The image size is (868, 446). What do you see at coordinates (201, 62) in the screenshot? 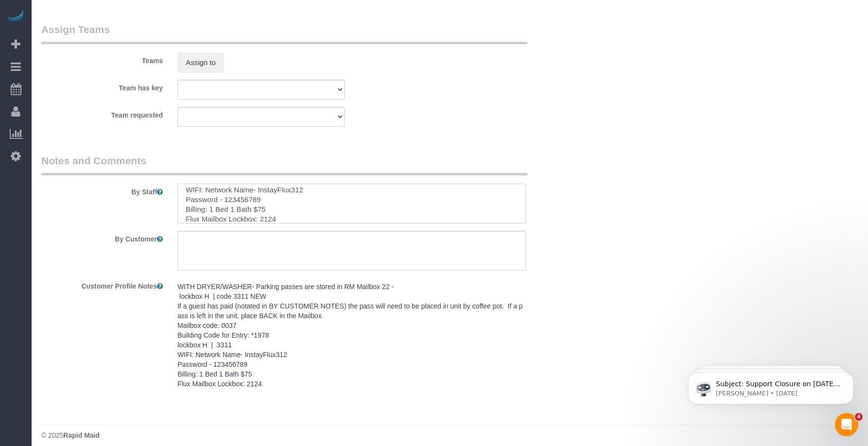
I see `button: Assign to` at bounding box center [201, 62].